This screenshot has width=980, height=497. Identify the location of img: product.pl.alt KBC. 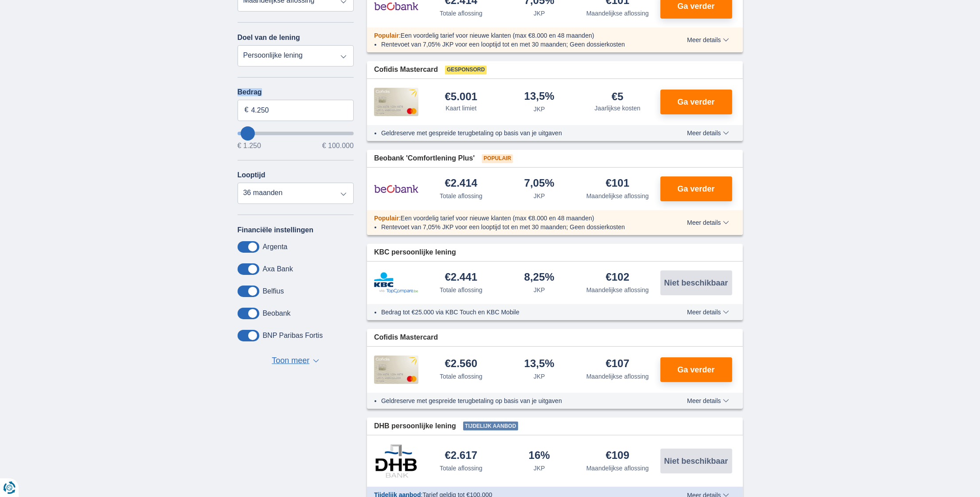
(397, 283).